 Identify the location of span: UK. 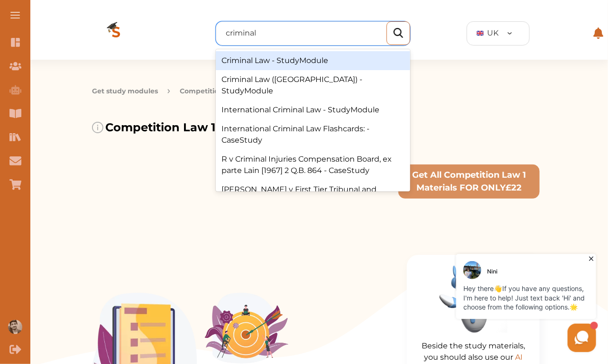
(493, 33).